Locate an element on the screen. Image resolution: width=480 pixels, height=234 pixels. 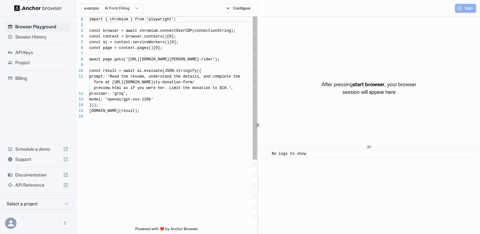
div: 4 is located at coordinates (80, 37).